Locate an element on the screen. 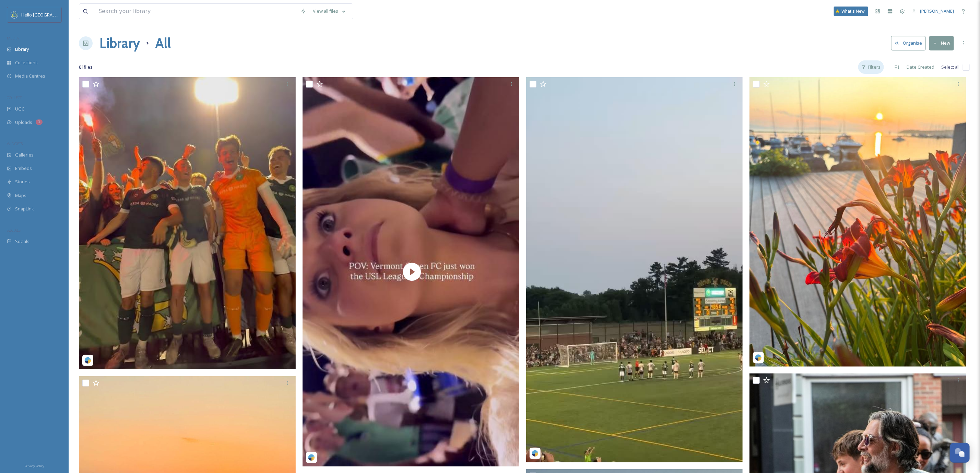 The height and width of the screenshot is (473, 980). span: Privacy Policy is located at coordinates (35, 466).